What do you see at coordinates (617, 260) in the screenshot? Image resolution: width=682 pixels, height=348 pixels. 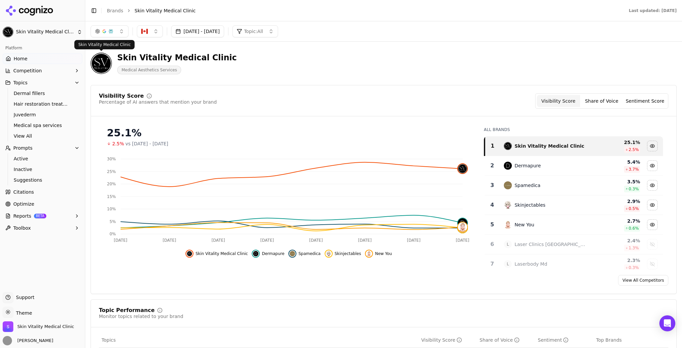 I see `div: 2.3 %` at bounding box center [617, 260].